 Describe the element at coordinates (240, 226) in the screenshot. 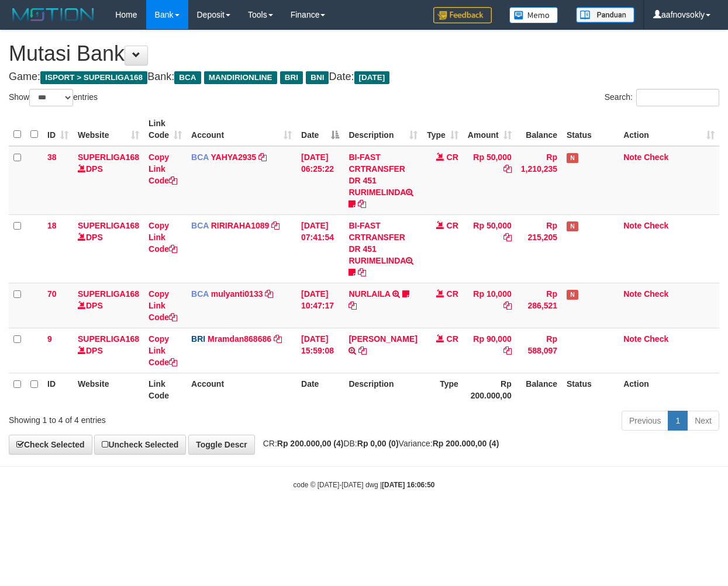

I see `a: RIRIRAHA1089` at that location.